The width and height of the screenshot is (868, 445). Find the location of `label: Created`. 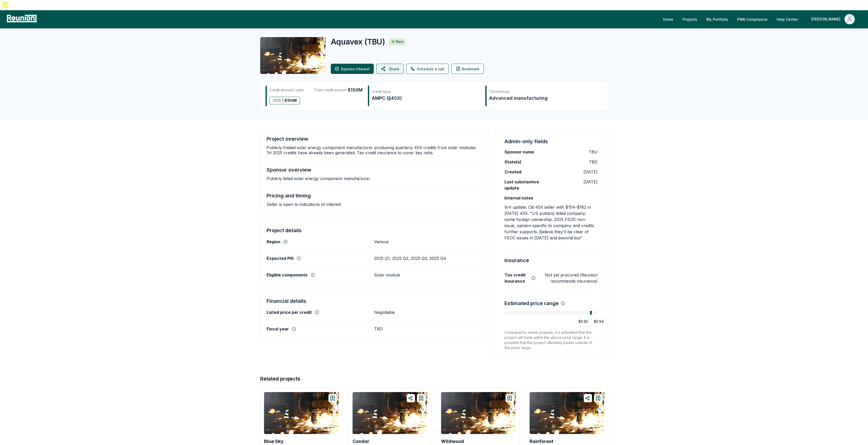

label: Created is located at coordinates (513, 172).